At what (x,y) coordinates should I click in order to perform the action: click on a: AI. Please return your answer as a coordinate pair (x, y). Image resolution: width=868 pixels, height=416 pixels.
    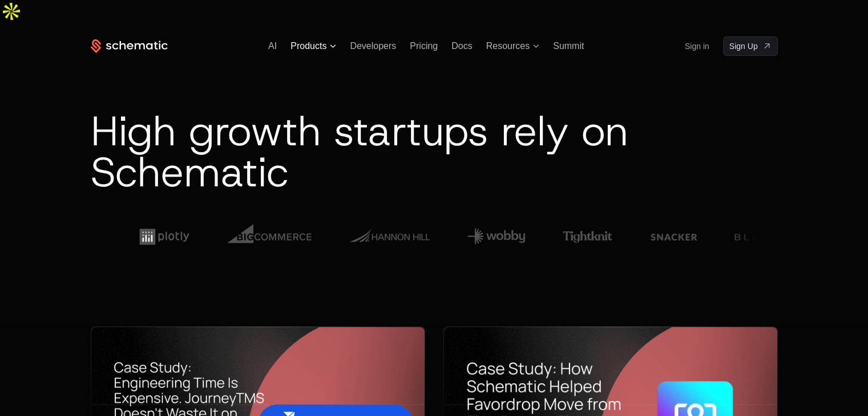
    Looking at the image, I should click on (272, 45).